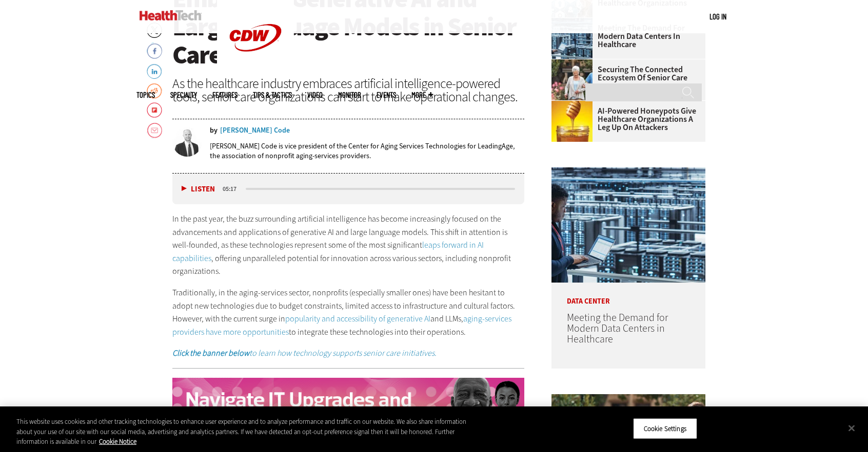  Describe the element at coordinates (170, 15) in the screenshot. I see `img: Home` at that location.